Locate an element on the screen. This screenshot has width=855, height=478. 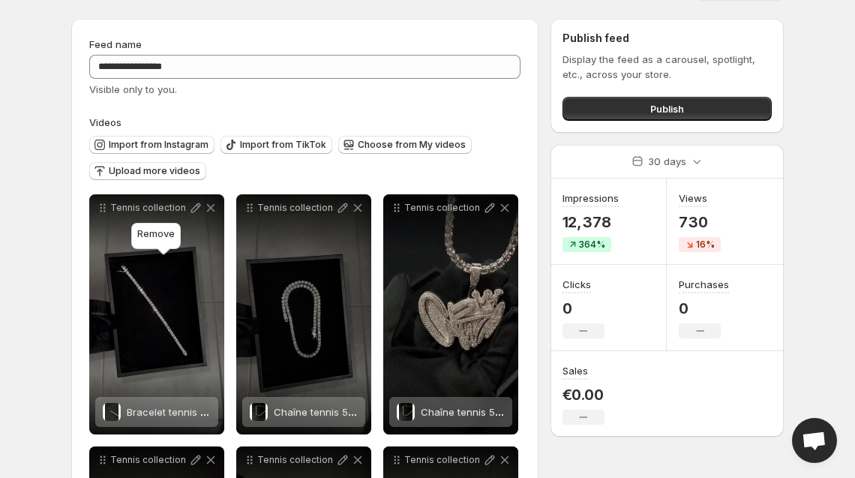
span: Feed name is located at coordinates (115, 44).